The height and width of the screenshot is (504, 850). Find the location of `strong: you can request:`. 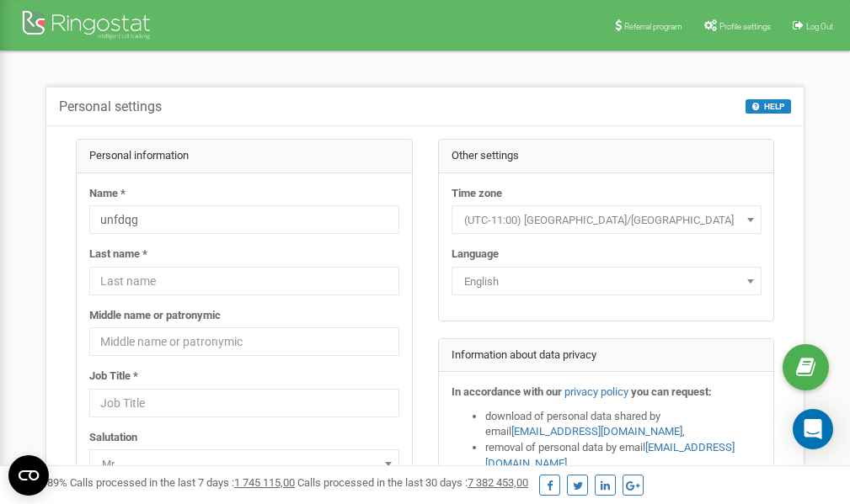

strong: you can request: is located at coordinates (672, 392).